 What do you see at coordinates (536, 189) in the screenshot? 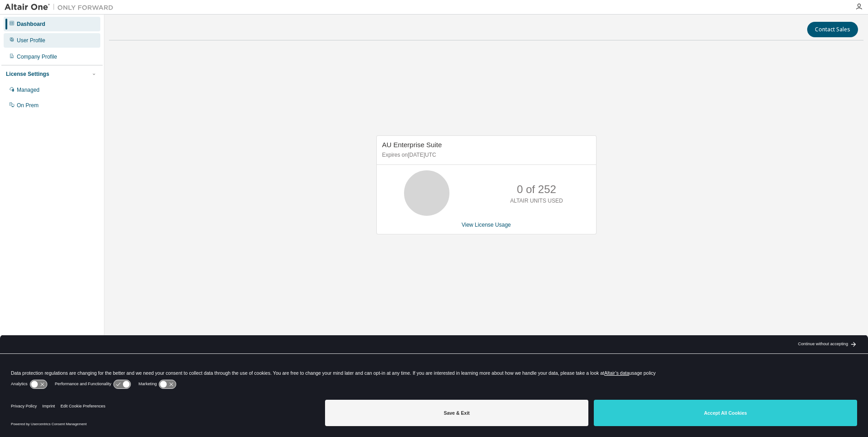
I see `p: 0 of 252` at bounding box center [536, 189].